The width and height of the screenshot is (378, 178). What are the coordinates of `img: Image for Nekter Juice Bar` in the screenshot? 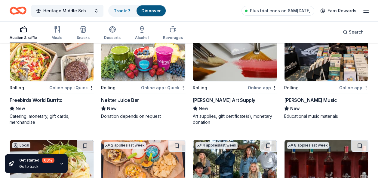 It's located at (143, 53).